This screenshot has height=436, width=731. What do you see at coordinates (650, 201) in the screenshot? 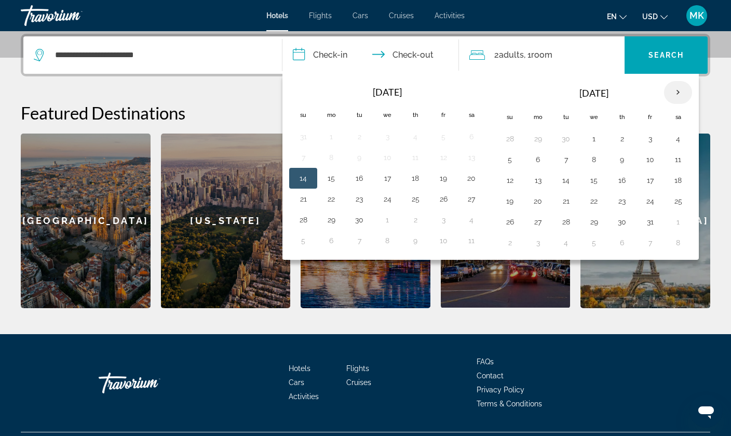
I see `button: Day 24` at bounding box center [650, 201].